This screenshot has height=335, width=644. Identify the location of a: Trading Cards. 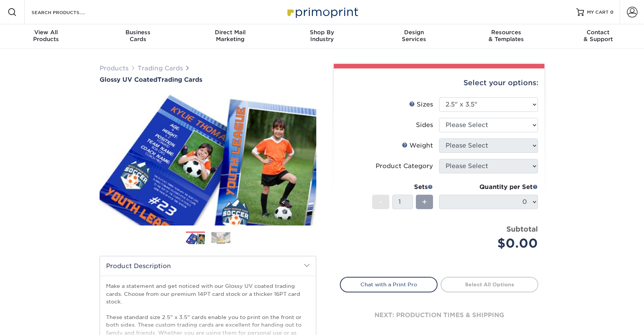
(160, 68).